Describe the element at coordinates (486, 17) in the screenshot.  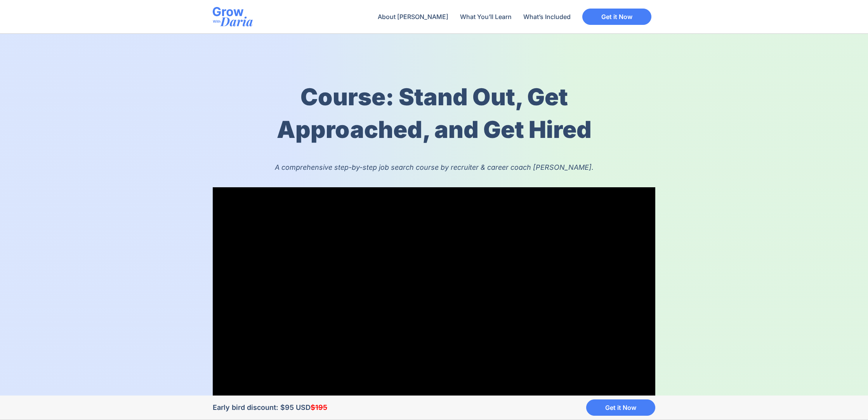
I see `a: What You’ll Learn` at that location.